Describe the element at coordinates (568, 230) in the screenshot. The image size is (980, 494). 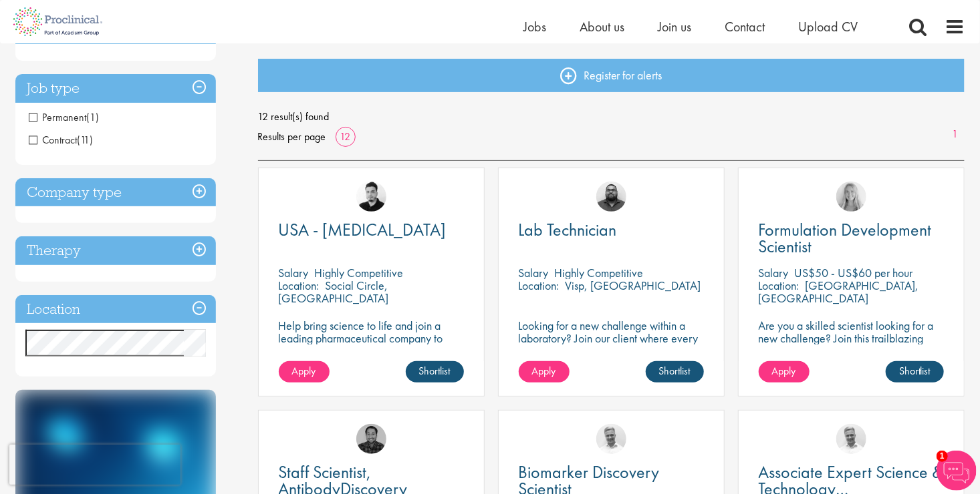
I see `span: Lab Technician` at that location.